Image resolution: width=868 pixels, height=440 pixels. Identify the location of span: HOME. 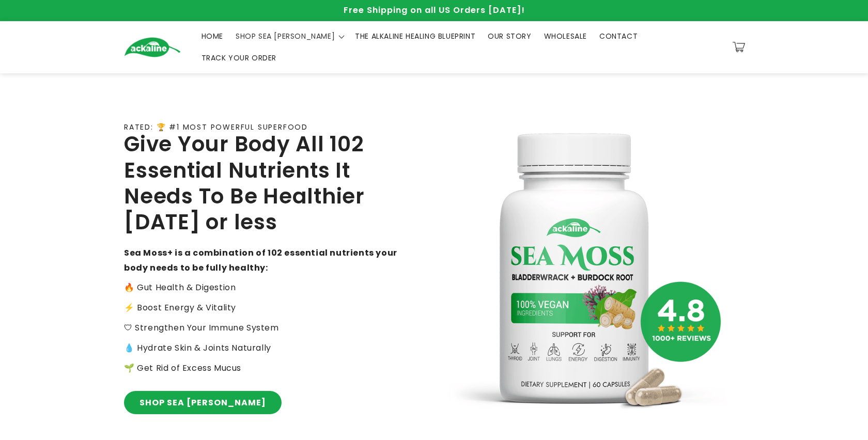
(212, 36).